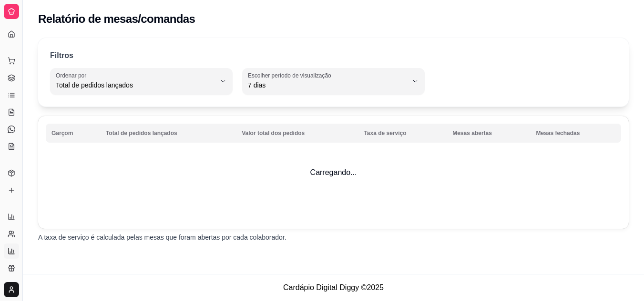  Describe the element at coordinates (62, 55) in the screenshot. I see `p: Filtros` at that location.